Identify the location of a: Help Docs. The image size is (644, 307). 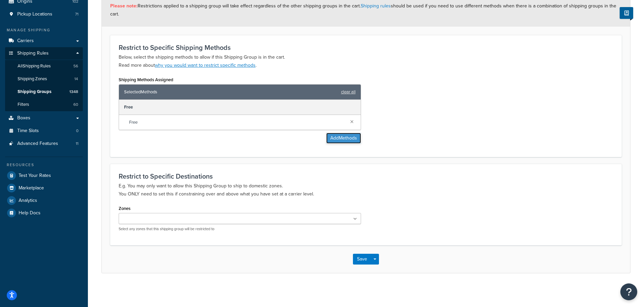
(44, 213).